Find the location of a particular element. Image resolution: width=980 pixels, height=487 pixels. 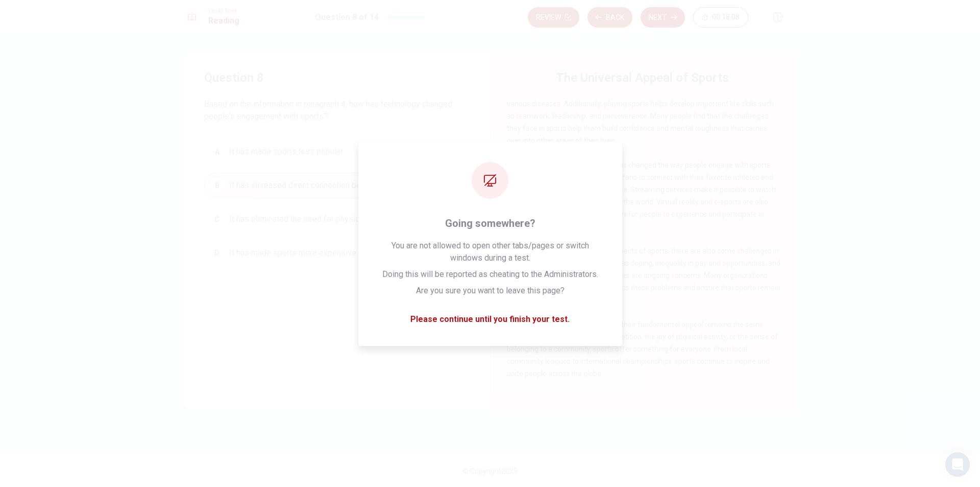

div: A is located at coordinates (217, 152).